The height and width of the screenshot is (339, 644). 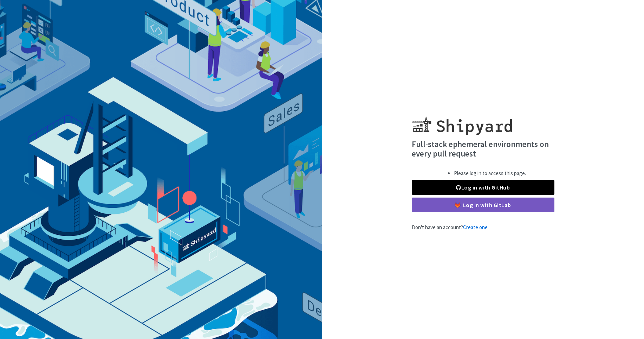 I want to click on a: Log in with GitLab, so click(x=483, y=205).